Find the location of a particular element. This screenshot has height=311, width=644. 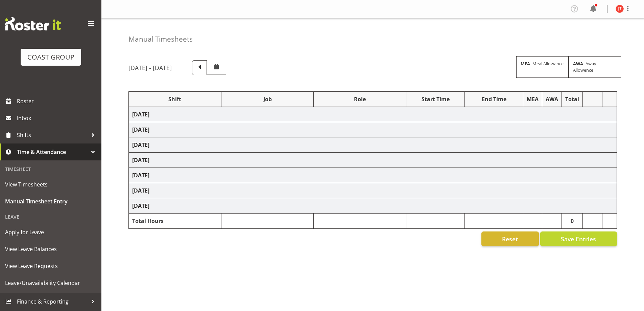

a: View Leave Balances is located at coordinates (51, 249).